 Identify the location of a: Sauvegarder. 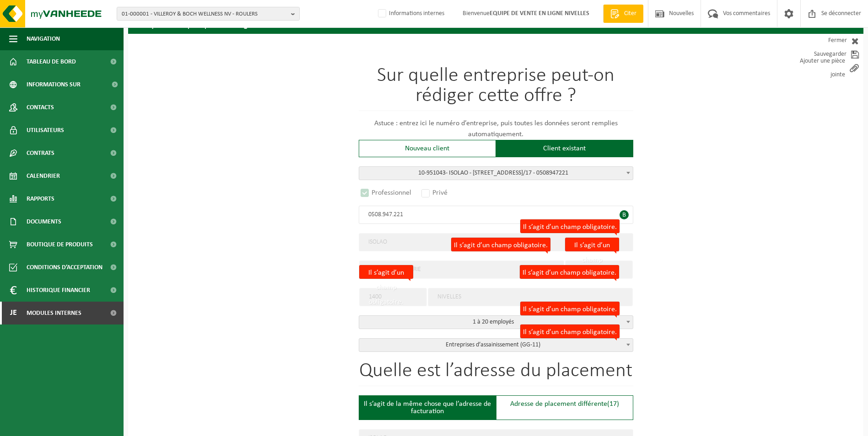
(822, 54).